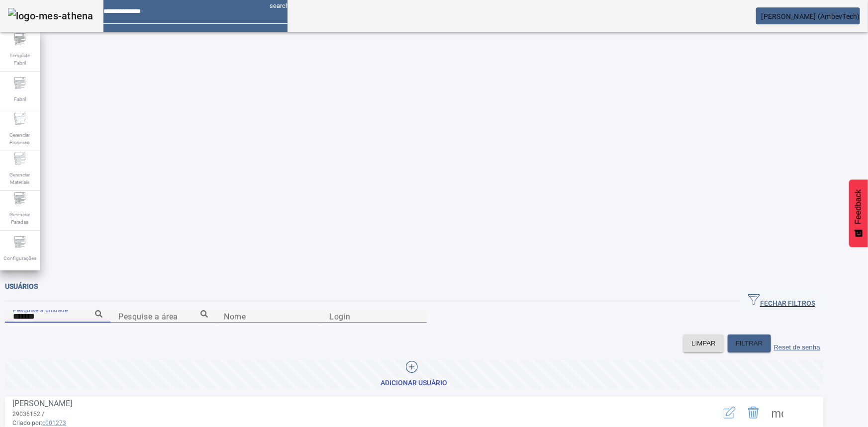  Describe the element at coordinates (20, 178) in the screenshot. I see `span: Gerenciar Materiais` at that location.